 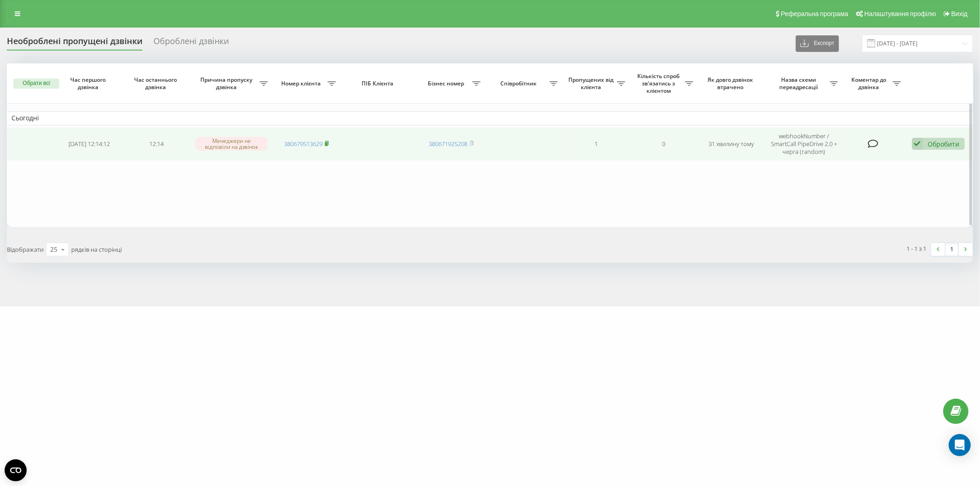 What do you see at coordinates (804, 144) in the screenshot?
I see `td: webhookNumber / SmartCall PipeDrive 2.0 + черга (random)` at bounding box center [804, 144].